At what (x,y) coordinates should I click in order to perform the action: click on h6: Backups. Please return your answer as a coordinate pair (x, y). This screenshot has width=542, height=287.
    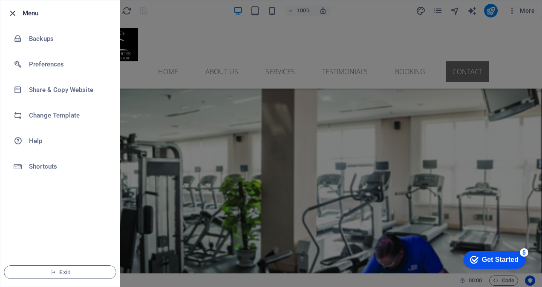
    Looking at the image, I should click on (68, 39).